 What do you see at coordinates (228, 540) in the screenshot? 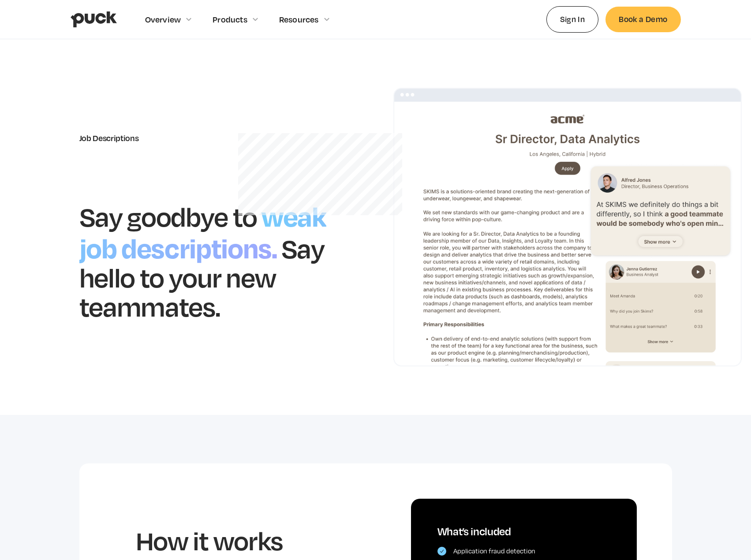
I see `h2: How it works` at bounding box center [228, 540].